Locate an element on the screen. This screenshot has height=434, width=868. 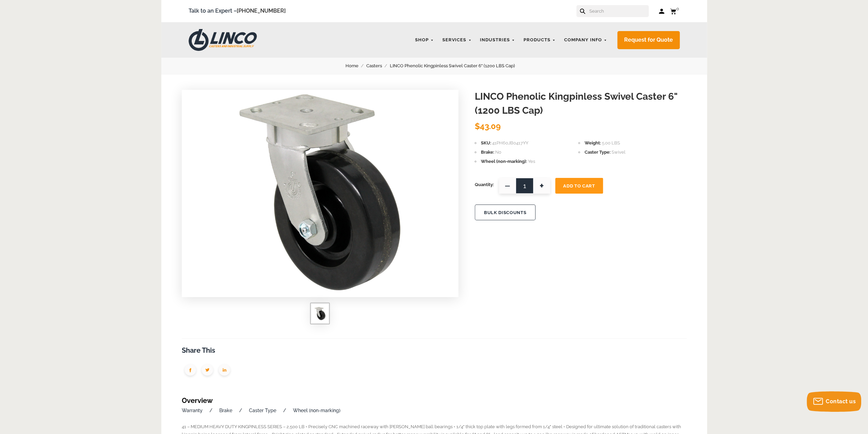
span: Brake is located at coordinates (487, 151).